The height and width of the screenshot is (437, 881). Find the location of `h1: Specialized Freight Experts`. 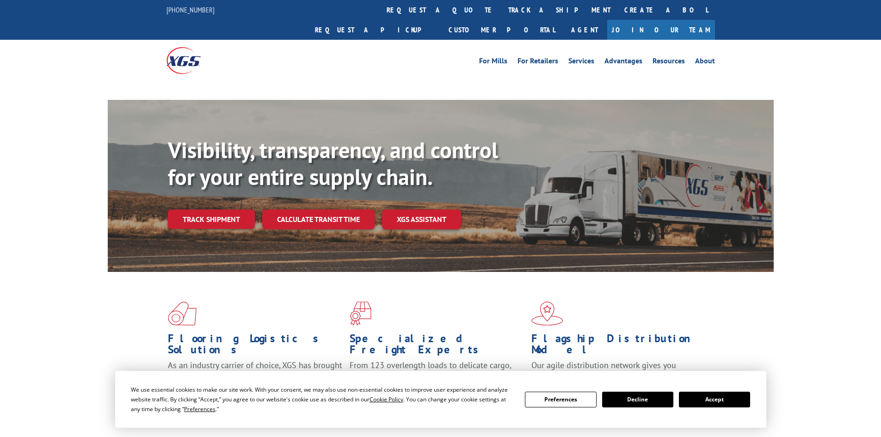

h1: Specialized Freight Experts is located at coordinates (437, 347).